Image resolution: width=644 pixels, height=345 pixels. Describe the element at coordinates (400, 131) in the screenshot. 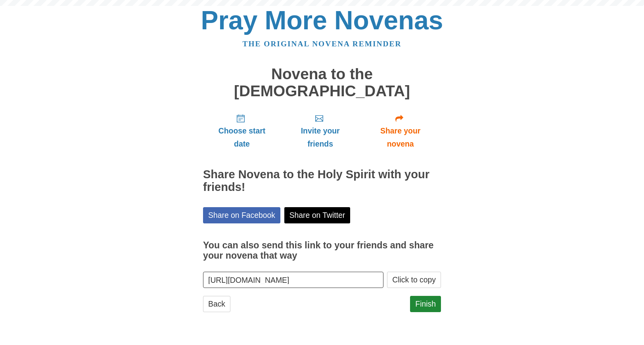

I see `a: Share your novena` at that location.